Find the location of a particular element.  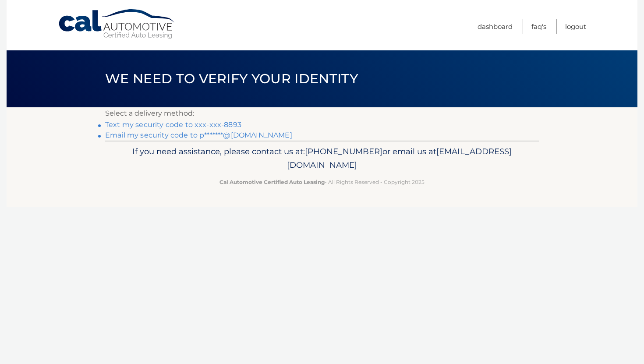

p: If you need assistance, please contact us at: or email us at is located at coordinates (322, 159).